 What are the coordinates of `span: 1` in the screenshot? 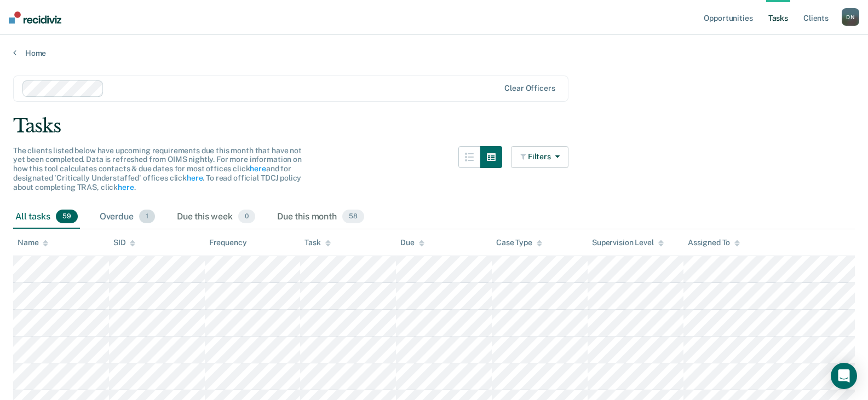 It's located at (147, 216).